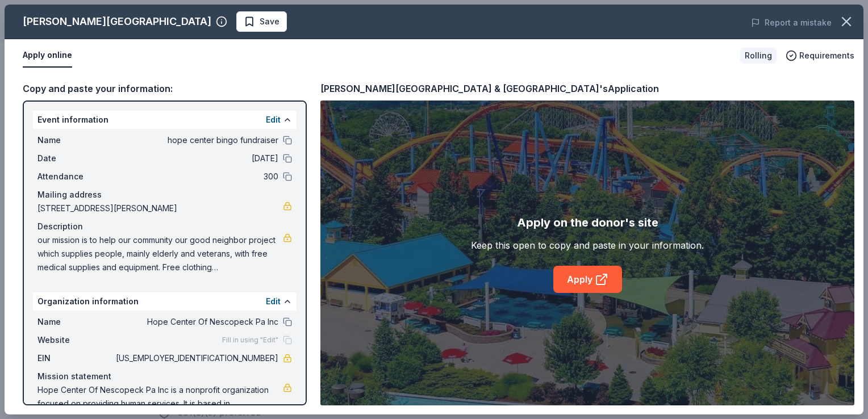 Image resolution: width=868 pixels, height=419 pixels. I want to click on div: Mailing address, so click(165, 195).